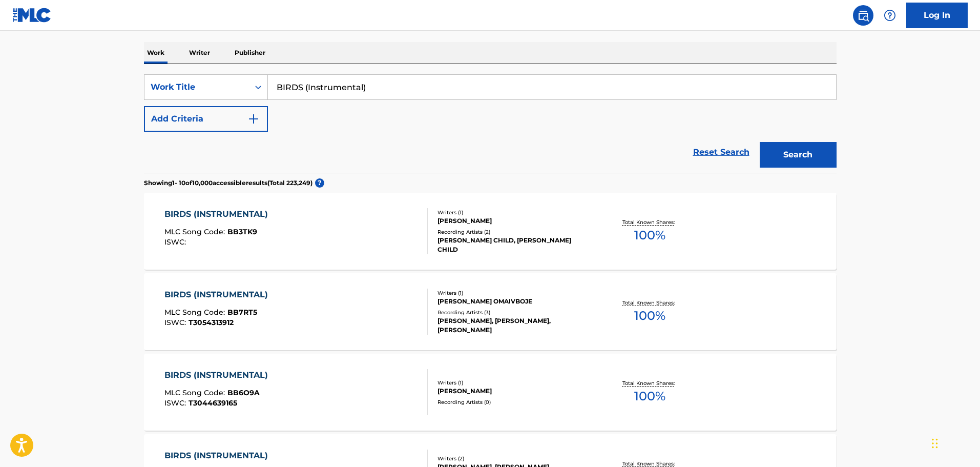  Describe the element at coordinates (250, 53) in the screenshot. I see `p: Publisher` at that location.